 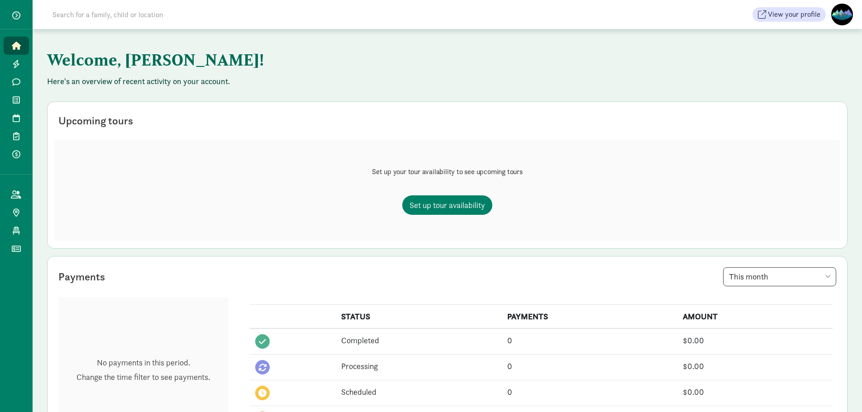 What do you see at coordinates (143, 377) in the screenshot?
I see `p: Change the time filter to see payments.` at bounding box center [143, 377].